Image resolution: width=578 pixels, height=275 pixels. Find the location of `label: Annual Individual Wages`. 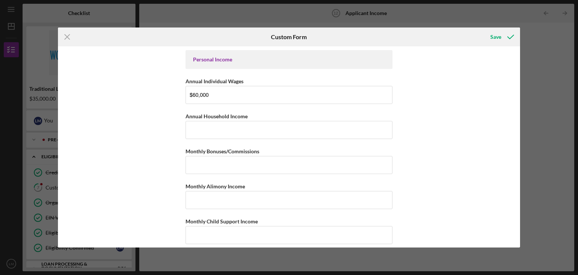

label: Annual Individual Wages is located at coordinates (215, 81).